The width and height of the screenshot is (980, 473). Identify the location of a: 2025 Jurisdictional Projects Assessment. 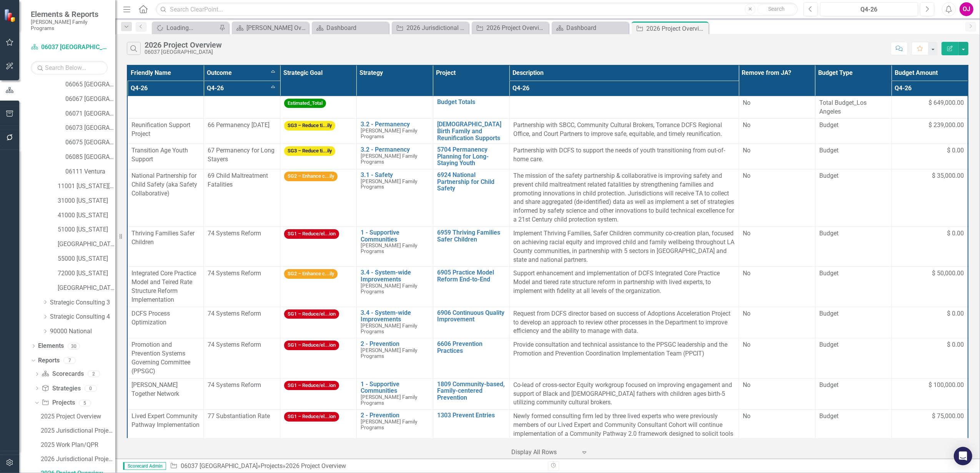
(77, 431).